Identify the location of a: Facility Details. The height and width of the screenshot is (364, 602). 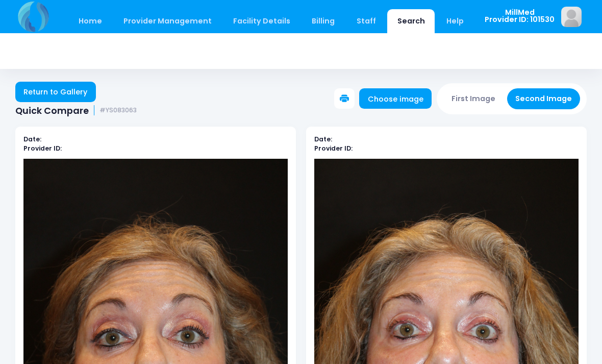
(261, 21).